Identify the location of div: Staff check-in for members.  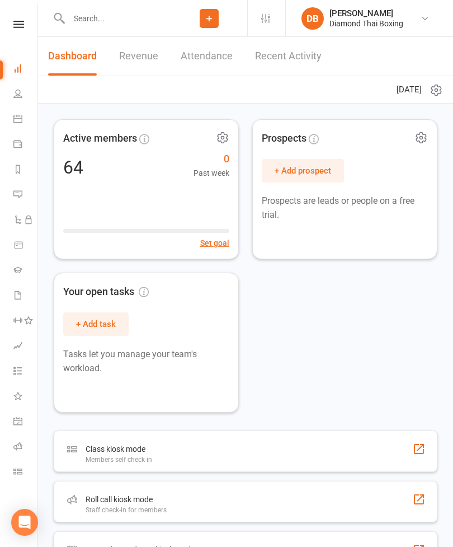
(126, 510).